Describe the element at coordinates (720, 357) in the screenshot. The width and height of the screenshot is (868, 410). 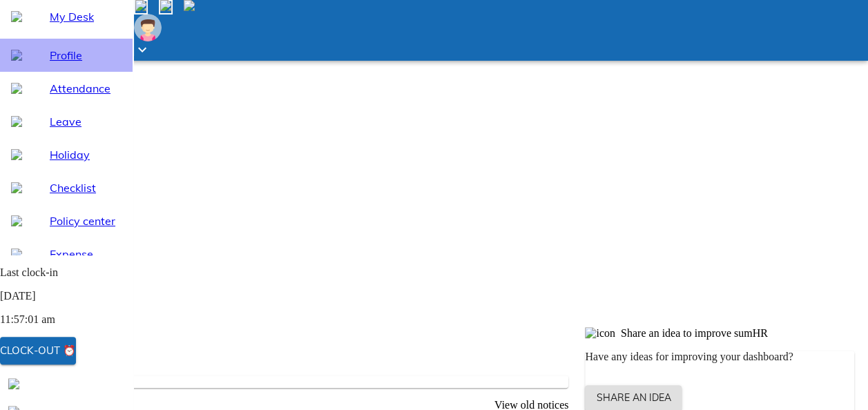
I see `p: Have any ideas for improving your dashboard?` at that location.